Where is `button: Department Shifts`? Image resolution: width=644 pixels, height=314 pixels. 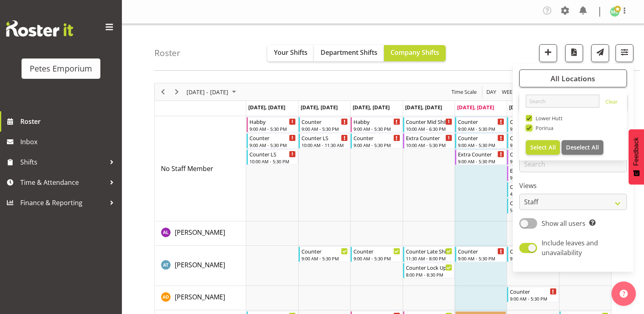 button: Department Shifts is located at coordinates (349, 53).